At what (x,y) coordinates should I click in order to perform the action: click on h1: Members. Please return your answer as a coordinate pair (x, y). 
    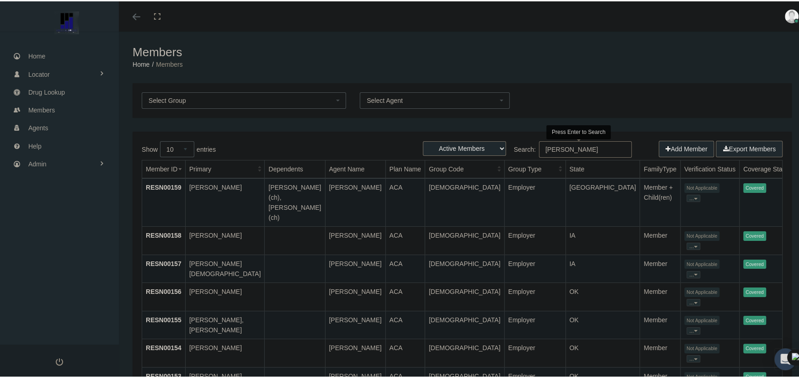
    Looking at the image, I should click on (462, 51).